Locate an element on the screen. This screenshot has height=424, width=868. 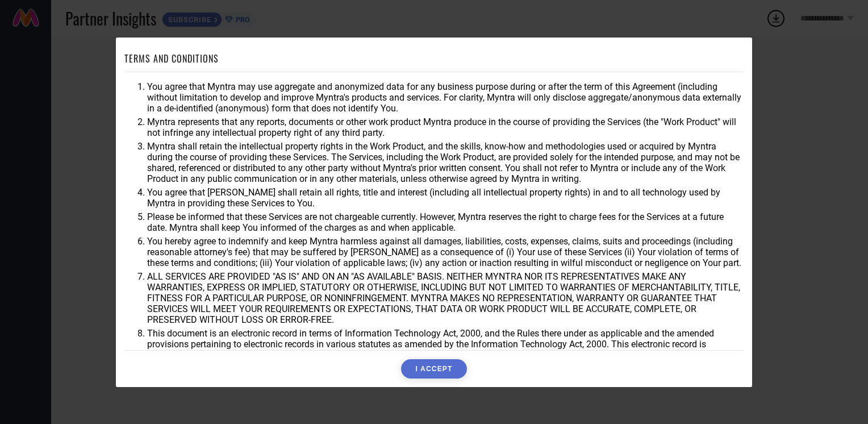
li: ALL SERVICES ARE PROVIDED "AS IS" AND ON AN "AS AVAILABLE" BASIS. NEITHER MYNTRA NOR ITS REPRESEN... is located at coordinates (446, 298).